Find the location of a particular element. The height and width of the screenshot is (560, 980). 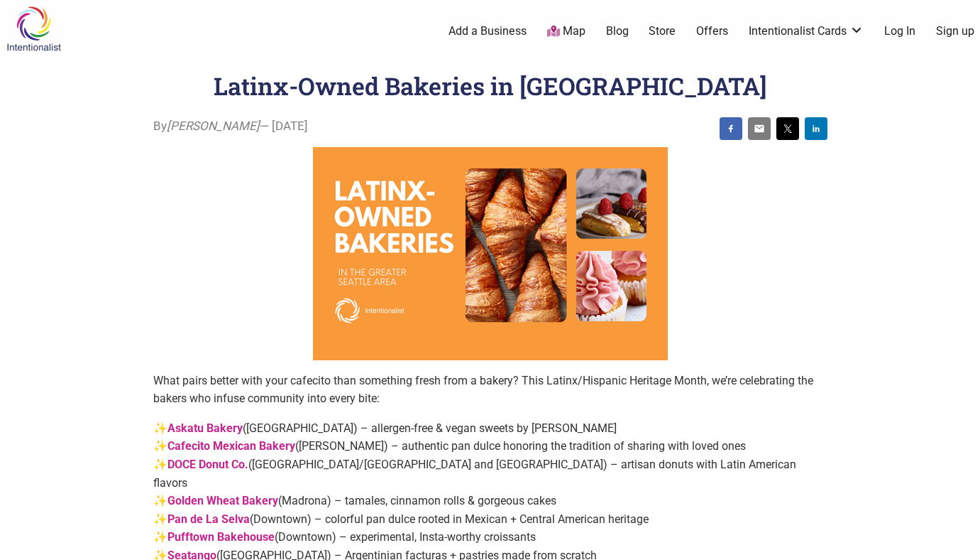

a: Map is located at coordinates (566, 31).